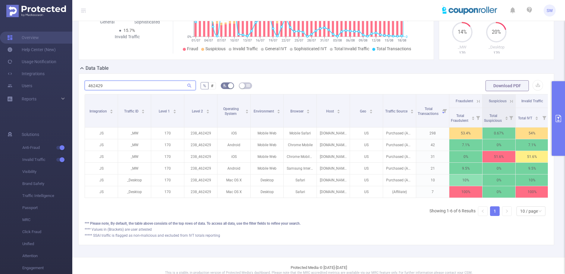  What do you see at coordinates (498, 101) in the screenshot?
I see `span: Suspicious` at bounding box center [498, 101].